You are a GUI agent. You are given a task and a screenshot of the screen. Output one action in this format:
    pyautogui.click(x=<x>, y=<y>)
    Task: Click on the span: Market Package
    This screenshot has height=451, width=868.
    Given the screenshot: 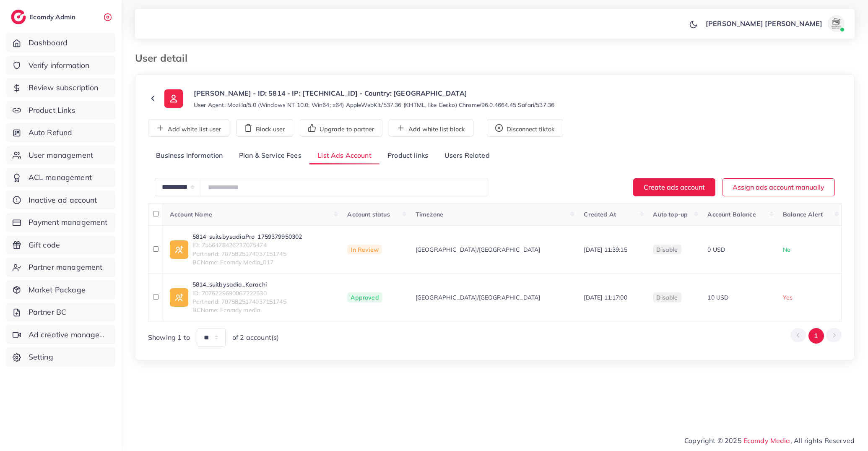 What is the action you would take?
    pyautogui.click(x=57, y=289)
    